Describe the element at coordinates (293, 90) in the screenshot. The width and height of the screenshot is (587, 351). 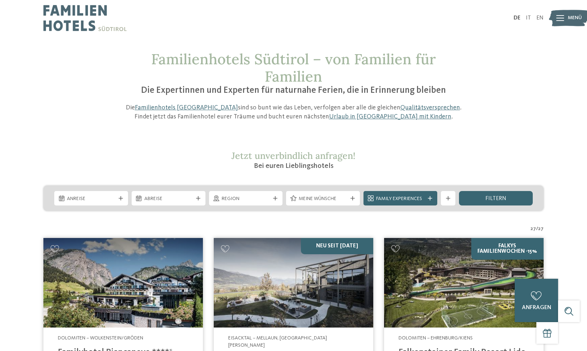
I see `span: Die Expertinnen und Experten für naturnahe Ferien, die in Erinnerung bleiben` at that location.